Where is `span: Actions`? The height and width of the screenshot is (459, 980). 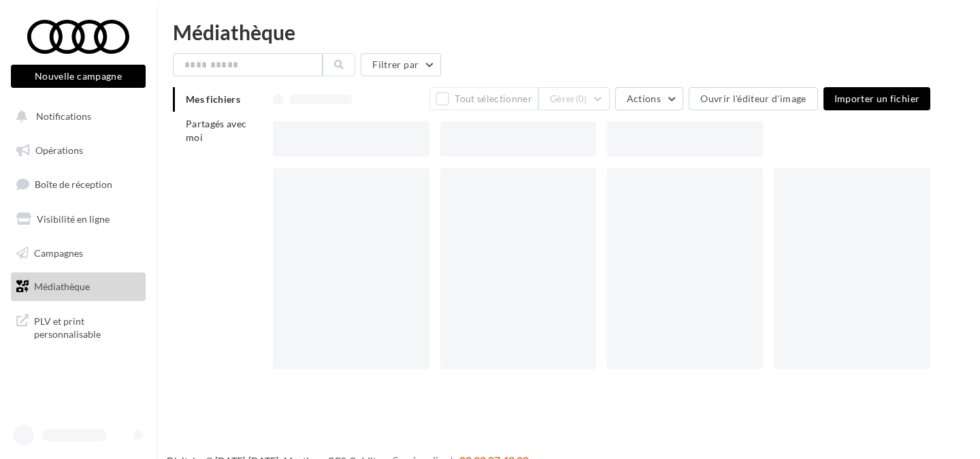 span: Actions is located at coordinates (644, 98).